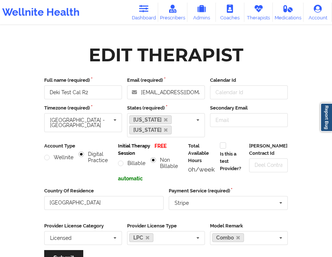 The width and height of the screenshot is (332, 257). Describe the element at coordinates (230, 12) in the screenshot. I see `a: Coaches` at that location.